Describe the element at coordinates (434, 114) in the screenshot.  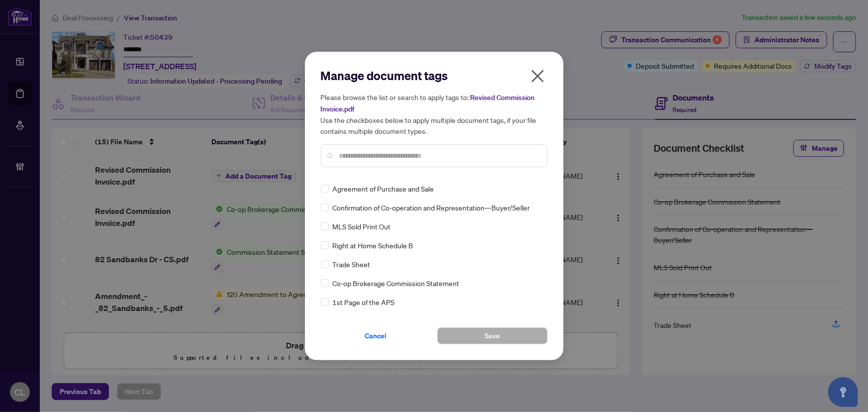
I see `h5: Please browse the list or search to apply tags to: Use the checkboxes below to apply multiple doc...` at that location.